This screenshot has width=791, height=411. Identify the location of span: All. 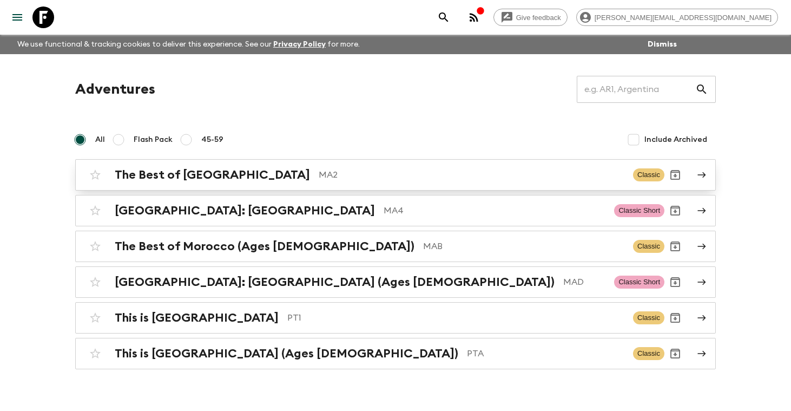
(100, 140).